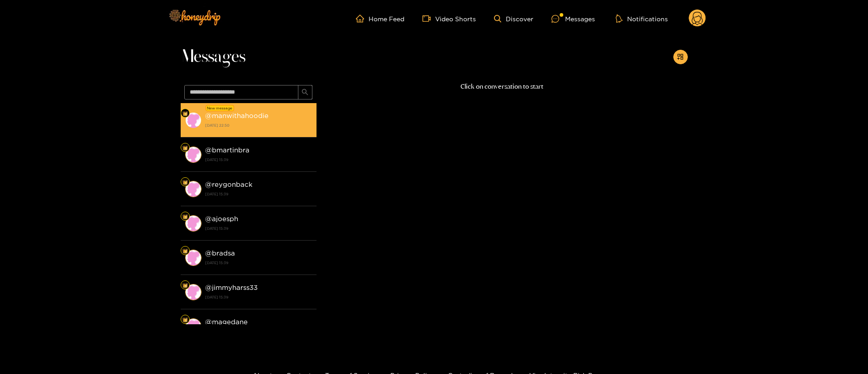  Describe the element at coordinates (680, 57) in the screenshot. I see `span: appstore-add` at that location.